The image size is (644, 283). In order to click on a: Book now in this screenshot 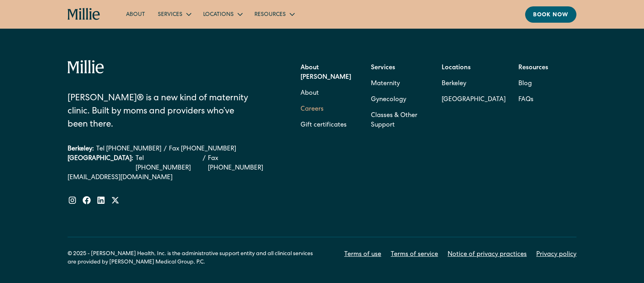, I will do `click(551, 15)`.